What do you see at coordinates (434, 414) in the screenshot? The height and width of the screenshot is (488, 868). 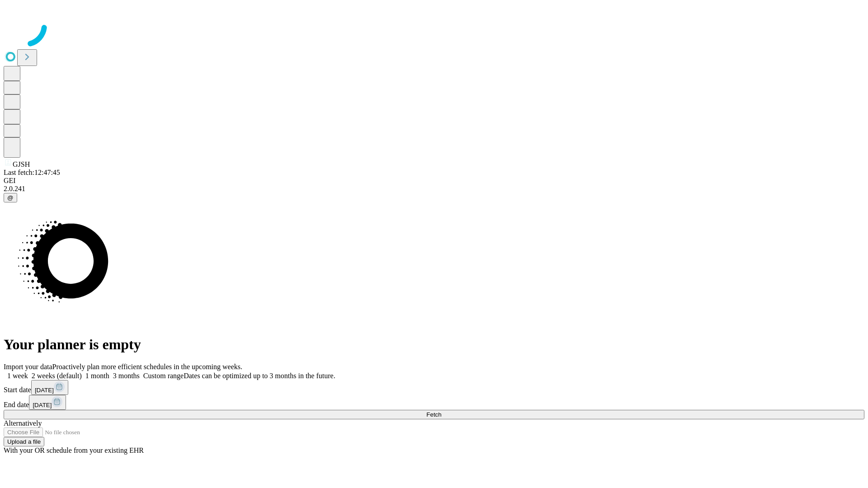 I see `span: Fetch` at bounding box center [434, 414].